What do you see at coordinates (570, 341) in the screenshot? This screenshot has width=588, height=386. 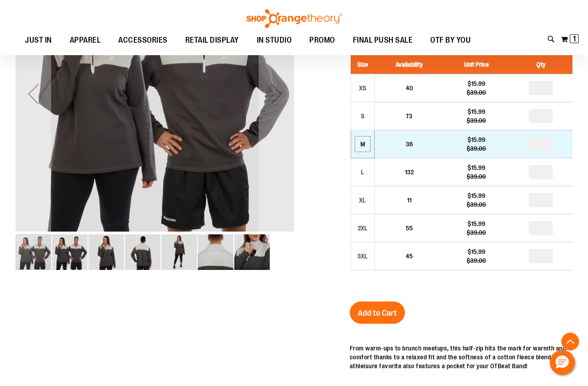 I see `button: Back To Top` at bounding box center [570, 341].